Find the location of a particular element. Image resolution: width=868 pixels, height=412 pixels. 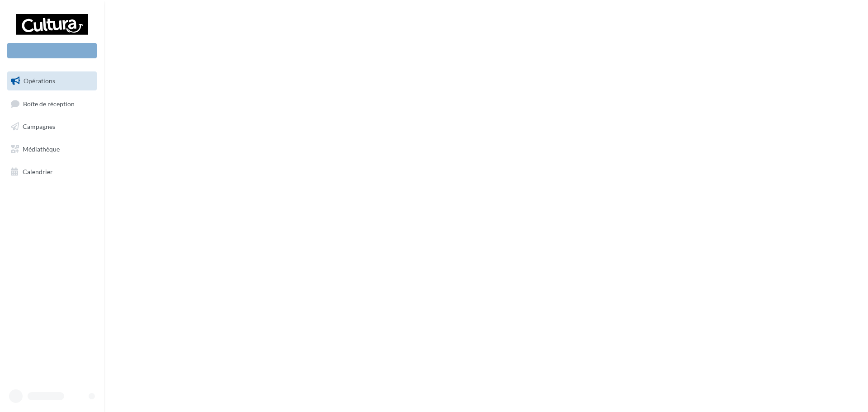

a: Médiathèque is located at coordinates (52, 149).